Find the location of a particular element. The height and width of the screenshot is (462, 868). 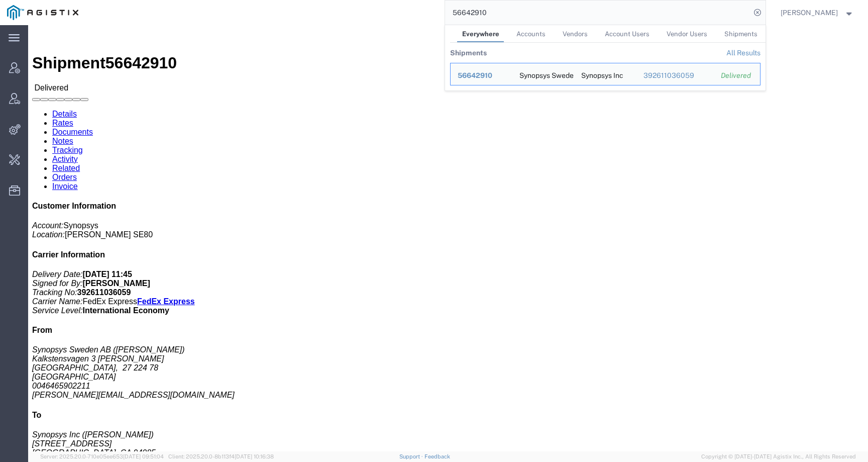

div: Synopsys Sweden AB is located at coordinates (543, 74).